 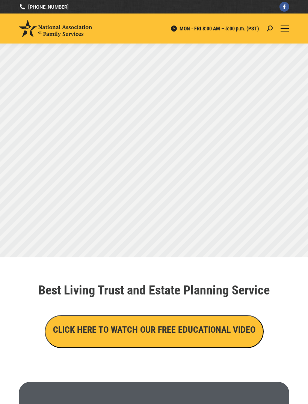 What do you see at coordinates (154, 290) in the screenshot?
I see `h1: Best Living Trust and Estate Planning Service` at bounding box center [154, 290].